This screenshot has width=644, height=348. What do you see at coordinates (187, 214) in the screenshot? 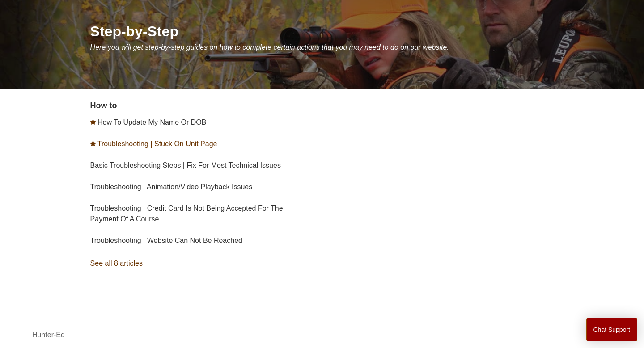
I see `a: Troubleshooting | Credit Card Is Not Being Accepted For The Payment Of A Course` at bounding box center [187, 214].